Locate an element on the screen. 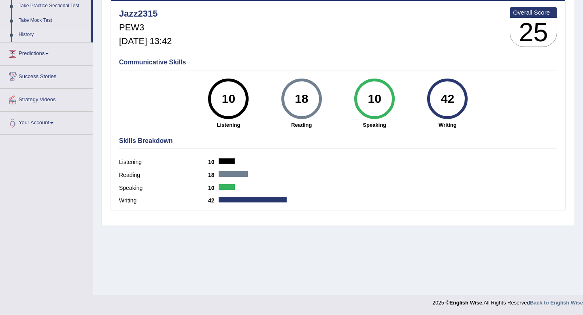 The width and height of the screenshot is (583, 315). b: Overall Score is located at coordinates (533, 12).